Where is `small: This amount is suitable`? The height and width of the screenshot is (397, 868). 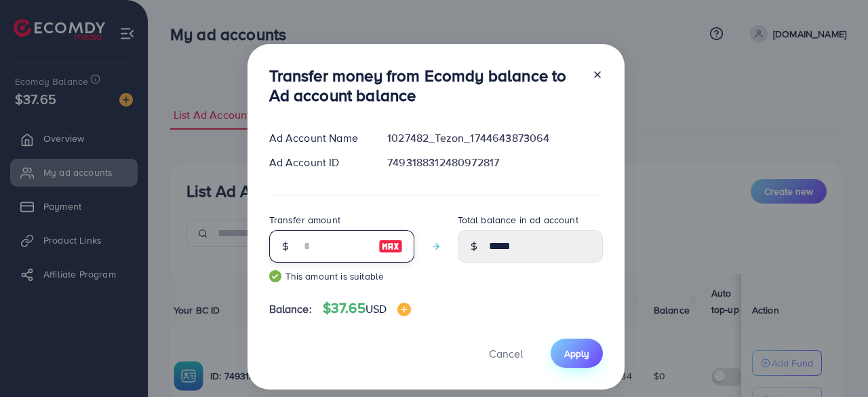
small: This amount is suitable is located at coordinates (341, 276).